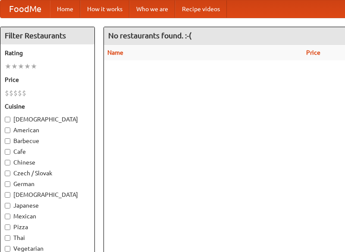 The height and width of the screenshot is (252, 345). What do you see at coordinates (7, 216) in the screenshot?
I see `input: Mexican` at bounding box center [7, 216].